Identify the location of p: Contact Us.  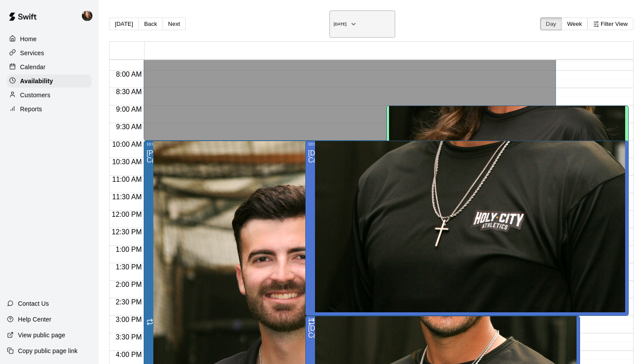
(33, 304).